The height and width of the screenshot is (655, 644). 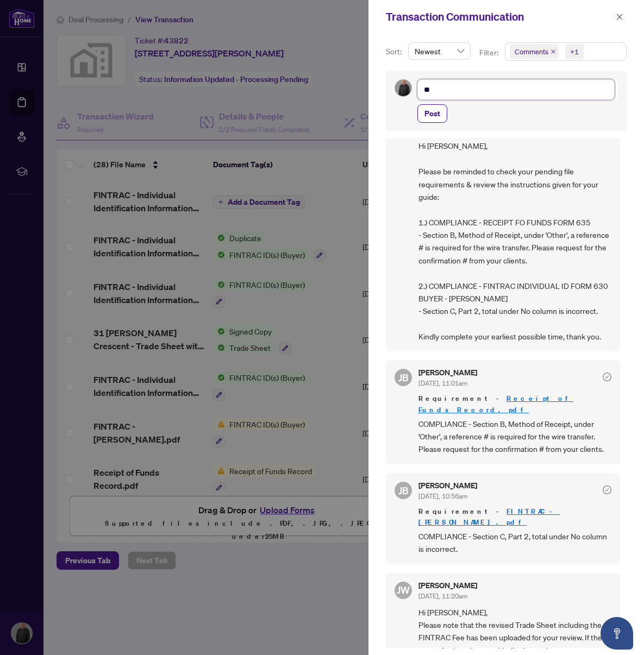 I want to click on span: Post, so click(x=432, y=114).